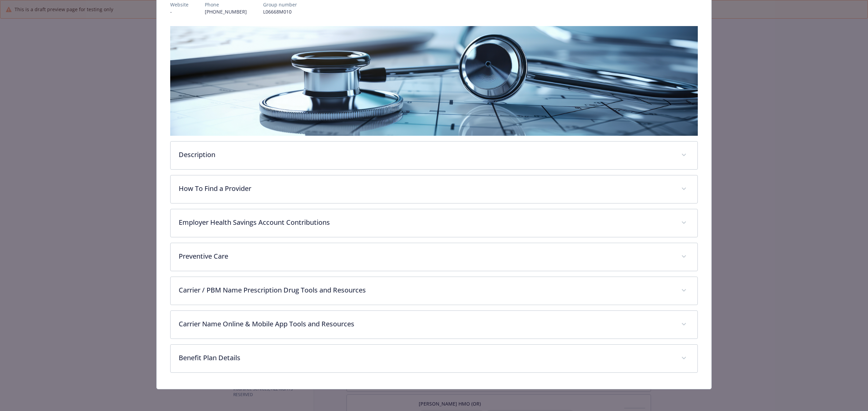 Image resolution: width=868 pixels, height=411 pixels. Describe the element at coordinates (280, 5) in the screenshot. I see `p: Group number` at that location.